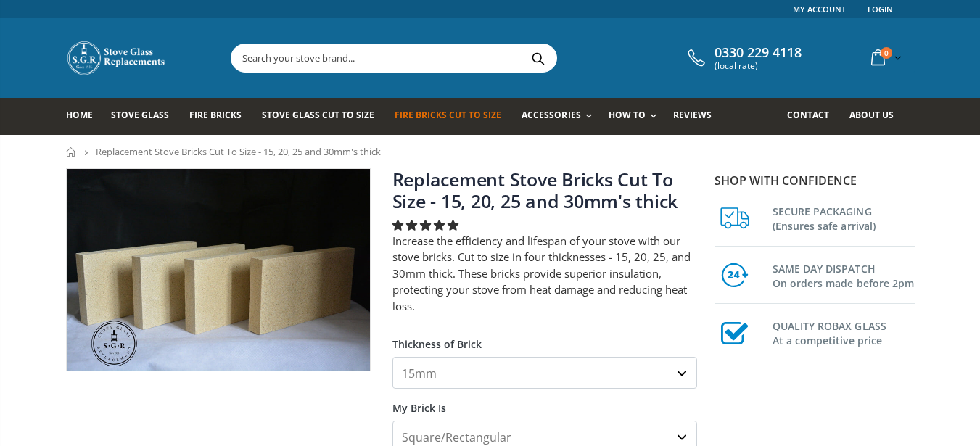 The height and width of the screenshot is (446, 980). What do you see at coordinates (877, 116) in the screenshot?
I see `a: About us` at bounding box center [877, 116].